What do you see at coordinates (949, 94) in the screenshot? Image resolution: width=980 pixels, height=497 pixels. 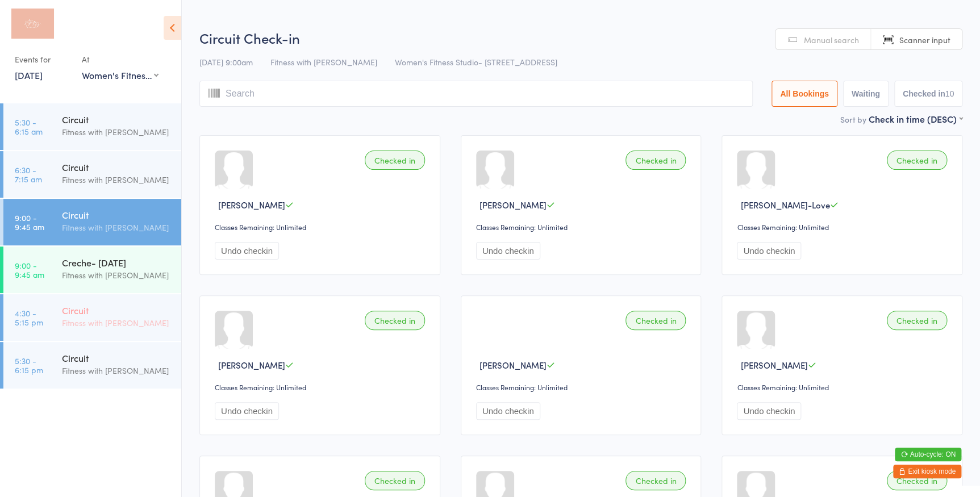 I see `div: 10` at bounding box center [949, 94].